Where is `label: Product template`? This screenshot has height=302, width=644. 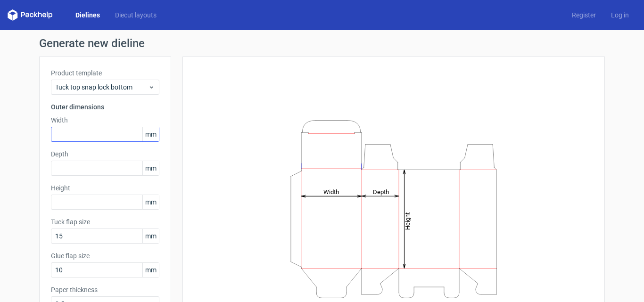 label: Product template is located at coordinates (105, 73).